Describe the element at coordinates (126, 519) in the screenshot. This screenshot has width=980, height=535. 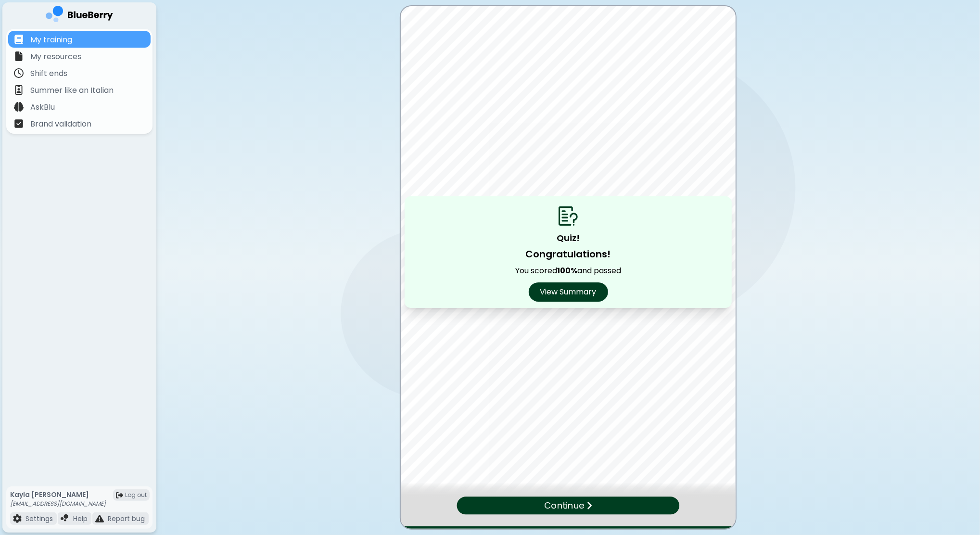
I see `p: Report bug` at that location.